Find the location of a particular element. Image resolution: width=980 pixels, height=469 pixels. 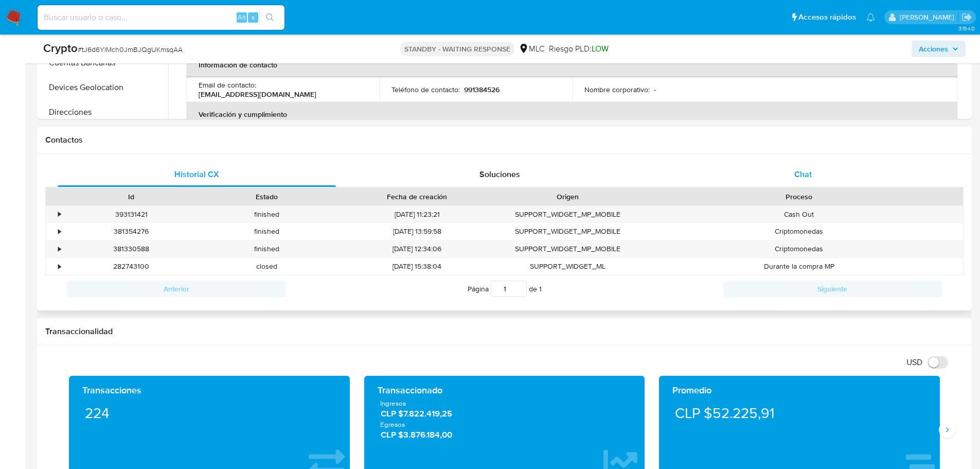

button: search-icon is located at coordinates (269, 18).